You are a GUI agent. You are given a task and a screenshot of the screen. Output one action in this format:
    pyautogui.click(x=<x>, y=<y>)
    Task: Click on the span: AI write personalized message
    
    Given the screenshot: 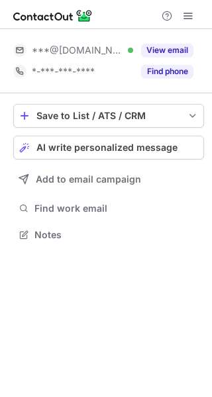 What is the action you would take?
    pyautogui.click(x=107, y=148)
    